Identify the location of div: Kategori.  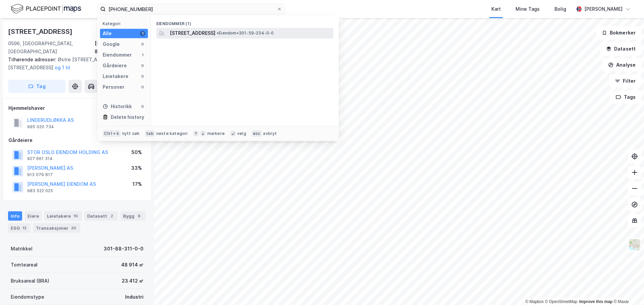
(125, 23).